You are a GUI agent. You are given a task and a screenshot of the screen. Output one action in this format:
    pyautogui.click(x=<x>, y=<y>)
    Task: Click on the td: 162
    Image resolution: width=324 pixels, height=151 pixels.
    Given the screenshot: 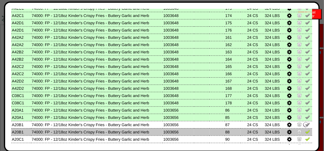 What is the action you would take?
    pyautogui.click(x=232, y=44)
    